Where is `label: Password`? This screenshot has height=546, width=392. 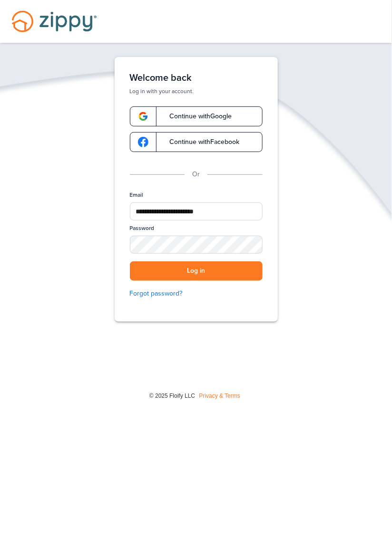
label: Password is located at coordinates (142, 228).